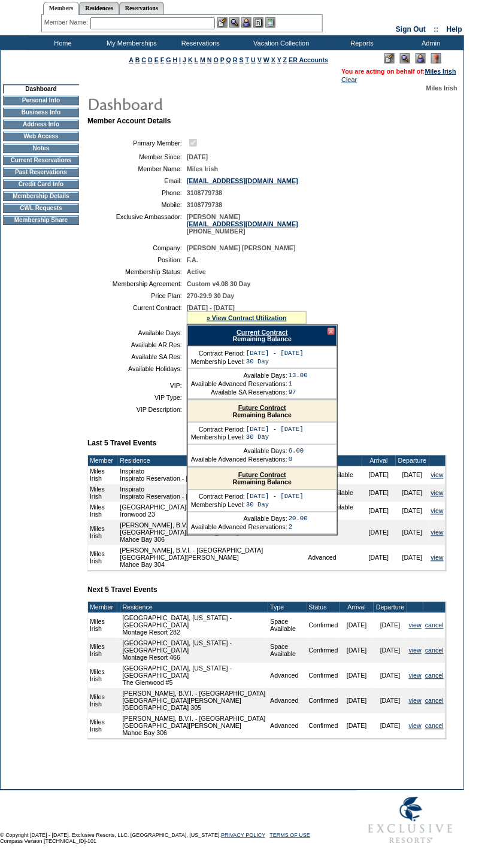  Describe the element at coordinates (41, 137) in the screenshot. I see `td: Web Access` at that location.